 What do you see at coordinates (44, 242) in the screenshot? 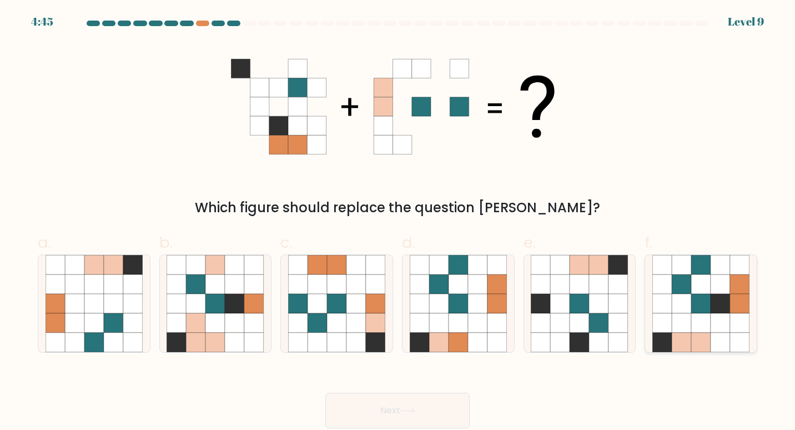
I see `span: a.` at bounding box center [44, 242].